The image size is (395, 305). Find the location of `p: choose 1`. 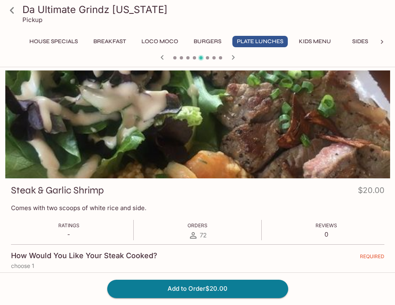

p: choose 1 is located at coordinates (198, 266).